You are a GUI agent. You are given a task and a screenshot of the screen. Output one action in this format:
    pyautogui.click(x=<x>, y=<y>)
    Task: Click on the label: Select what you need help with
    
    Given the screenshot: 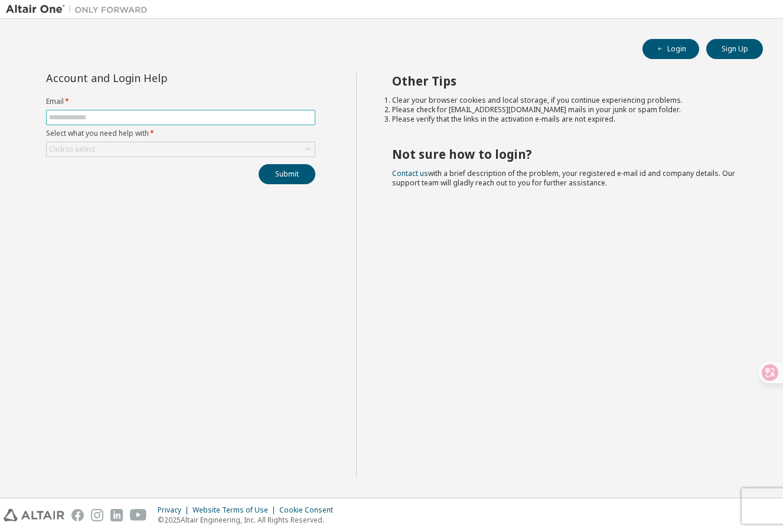 What is the action you would take?
    pyautogui.click(x=180, y=133)
    